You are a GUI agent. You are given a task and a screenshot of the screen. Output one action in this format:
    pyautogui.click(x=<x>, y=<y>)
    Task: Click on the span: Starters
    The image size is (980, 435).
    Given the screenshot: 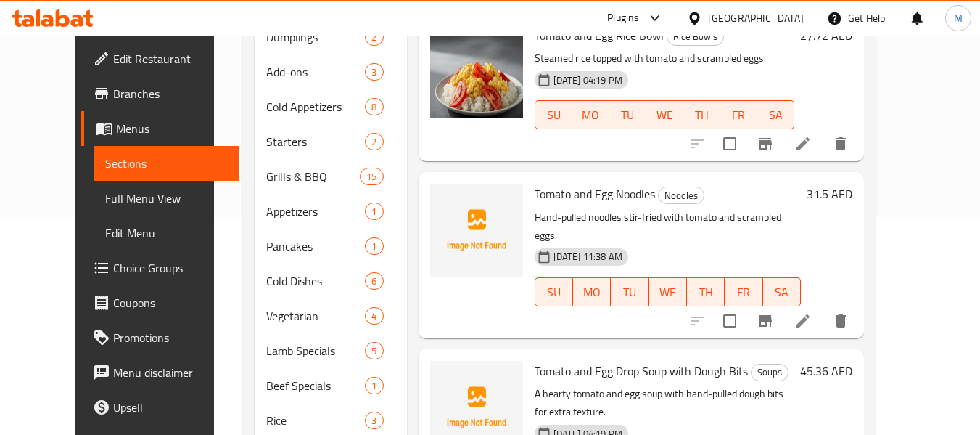 What is the action you would take?
    pyautogui.click(x=315, y=142)
    